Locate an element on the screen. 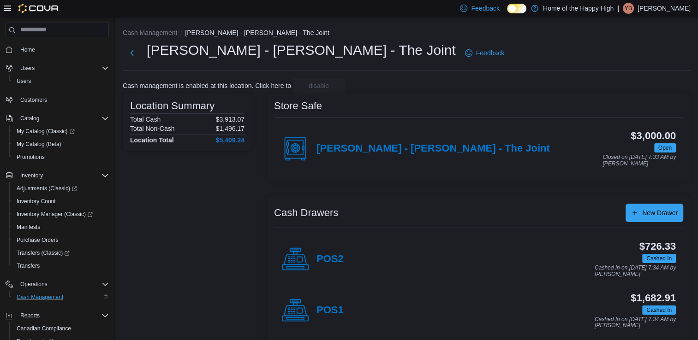 The width and height of the screenshot is (698, 340). p: Cash management is enabled at this location. Click here to is located at coordinates (207, 86).